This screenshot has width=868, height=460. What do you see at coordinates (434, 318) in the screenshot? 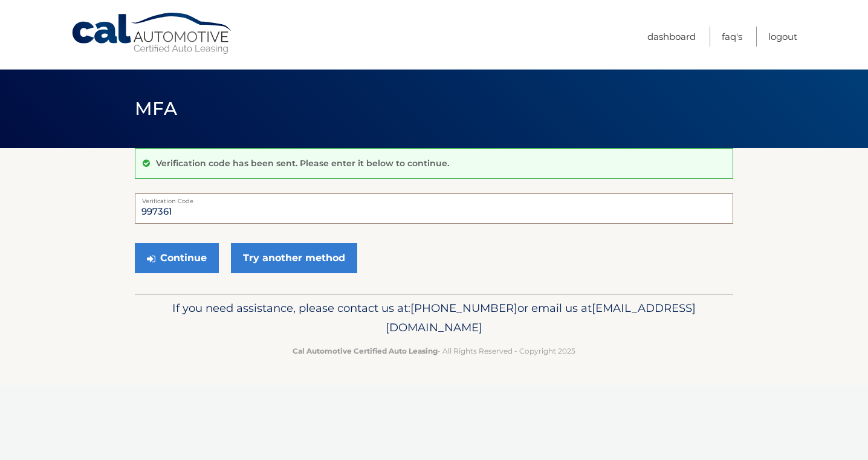
I see `p: If you need assistance, please contact us at: or email us at` at bounding box center [434, 318].